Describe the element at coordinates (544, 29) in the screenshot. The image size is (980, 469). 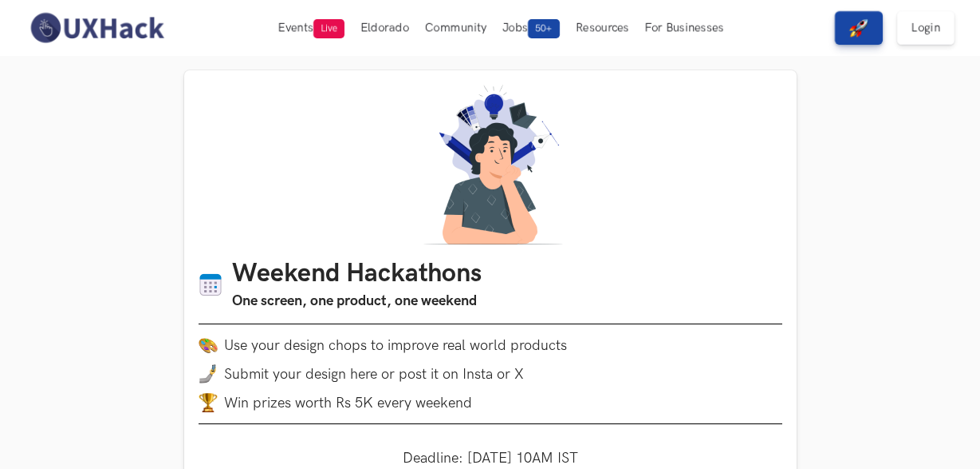
I see `span: 50+` at that location.